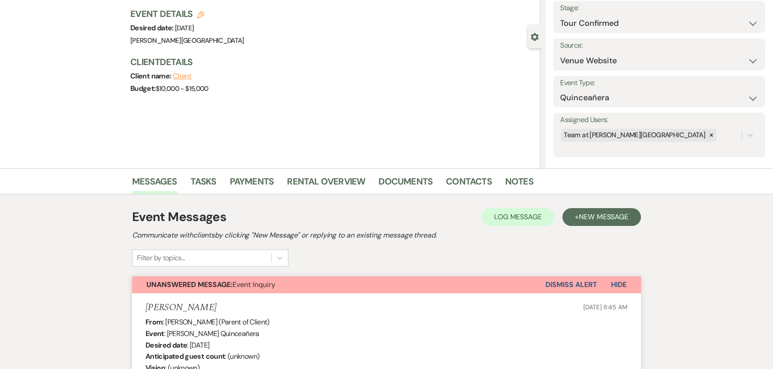  Describe the element at coordinates (182, 89) in the screenshot. I see `span: $10,000 - $15,000` at that location.